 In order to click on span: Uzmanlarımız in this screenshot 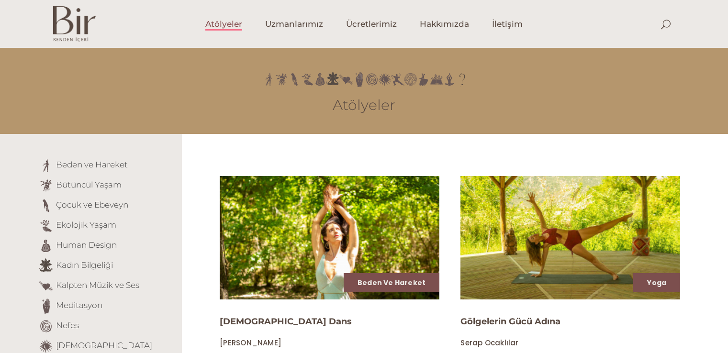, I will do `click(294, 24)`.